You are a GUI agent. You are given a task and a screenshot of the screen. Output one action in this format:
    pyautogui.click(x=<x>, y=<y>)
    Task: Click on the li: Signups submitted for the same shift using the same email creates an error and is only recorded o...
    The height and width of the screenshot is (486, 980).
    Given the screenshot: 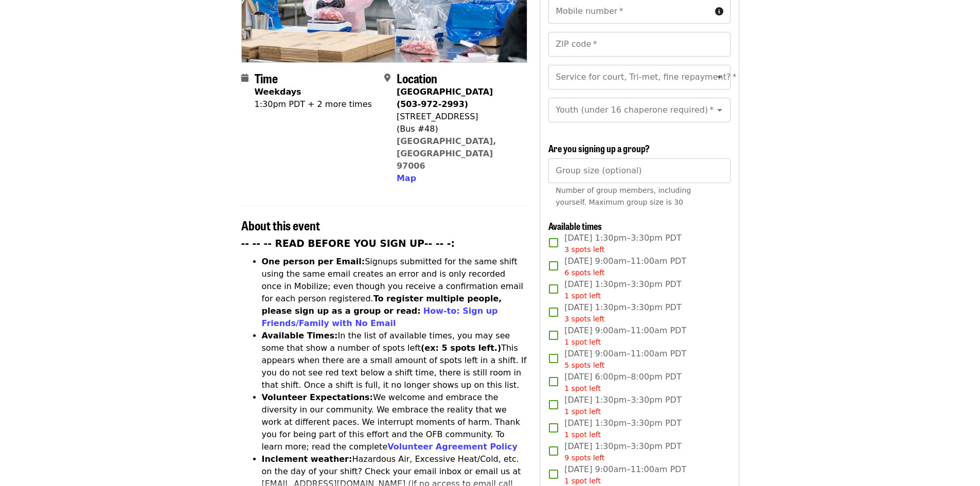 What is the action you would take?
    pyautogui.click(x=394, y=292)
    